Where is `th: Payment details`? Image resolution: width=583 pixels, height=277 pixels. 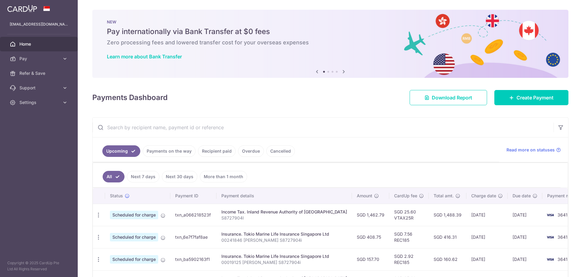 th: Payment details is located at coordinates (284, 195).